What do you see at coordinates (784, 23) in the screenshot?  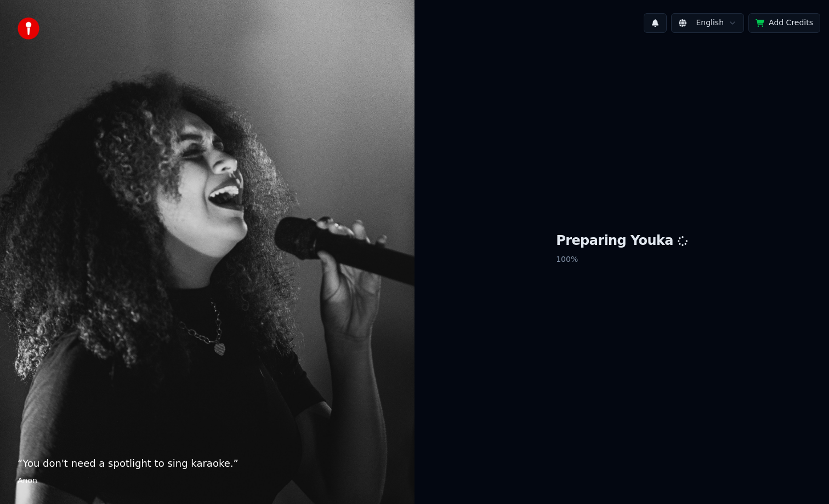 I see `button: Add Credits` at bounding box center [784, 23].